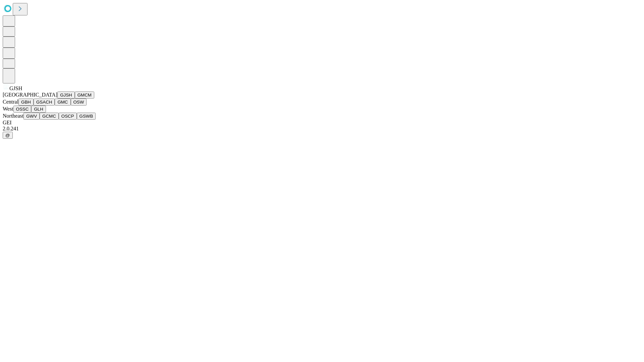 The width and height of the screenshot is (644, 362). What do you see at coordinates (49, 116) in the screenshot?
I see `button: GCMC` at bounding box center [49, 116].